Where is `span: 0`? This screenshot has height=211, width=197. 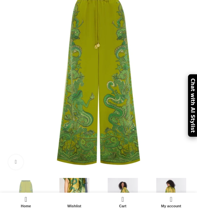
span: 0 is located at coordinates (124, 196).